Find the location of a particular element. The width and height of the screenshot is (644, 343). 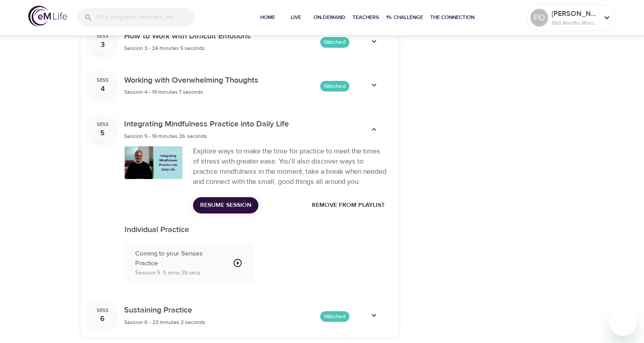

span: Session 4 - 19 minutes 7 seconds is located at coordinates (163, 92).